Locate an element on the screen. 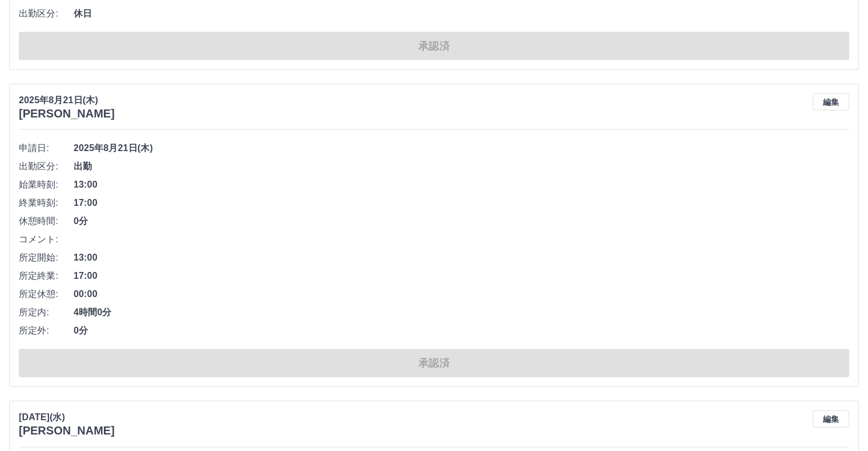 Image resolution: width=868 pixels, height=451 pixels. span: 4時間0分 is located at coordinates (461, 313).